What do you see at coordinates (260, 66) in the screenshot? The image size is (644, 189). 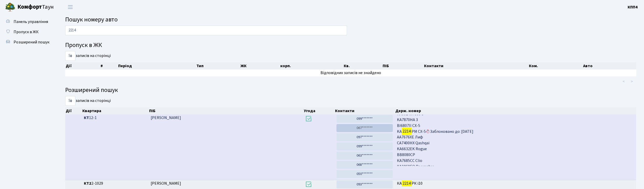 I see `th: ЖК` at bounding box center [260, 66].